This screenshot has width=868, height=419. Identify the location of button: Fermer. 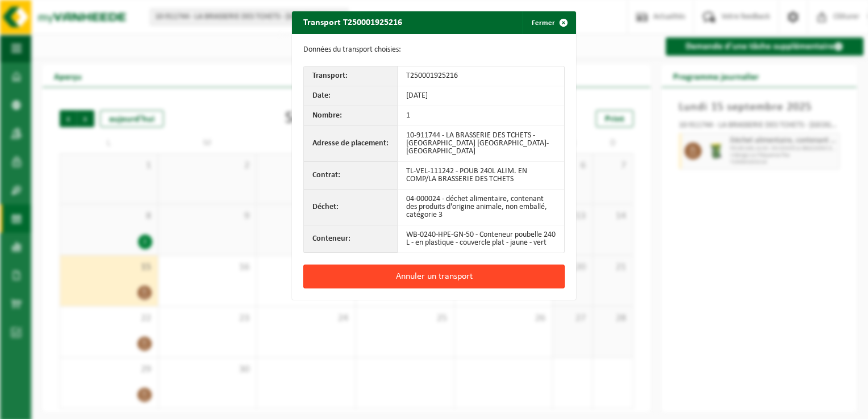
(549, 23).